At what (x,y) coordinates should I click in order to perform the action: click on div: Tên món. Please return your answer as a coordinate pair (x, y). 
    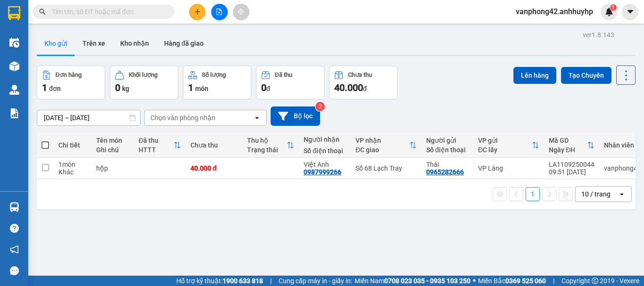
    Looking at the image, I should click on (113, 140).